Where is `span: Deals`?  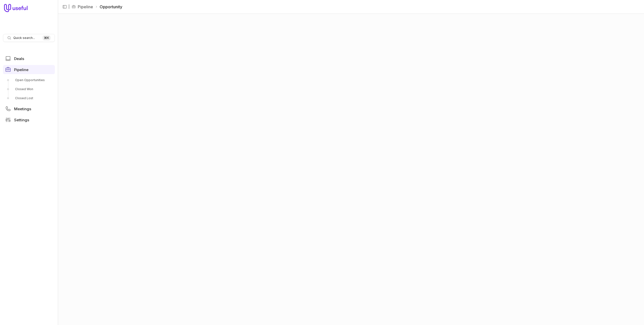 span: Deals is located at coordinates (19, 59).